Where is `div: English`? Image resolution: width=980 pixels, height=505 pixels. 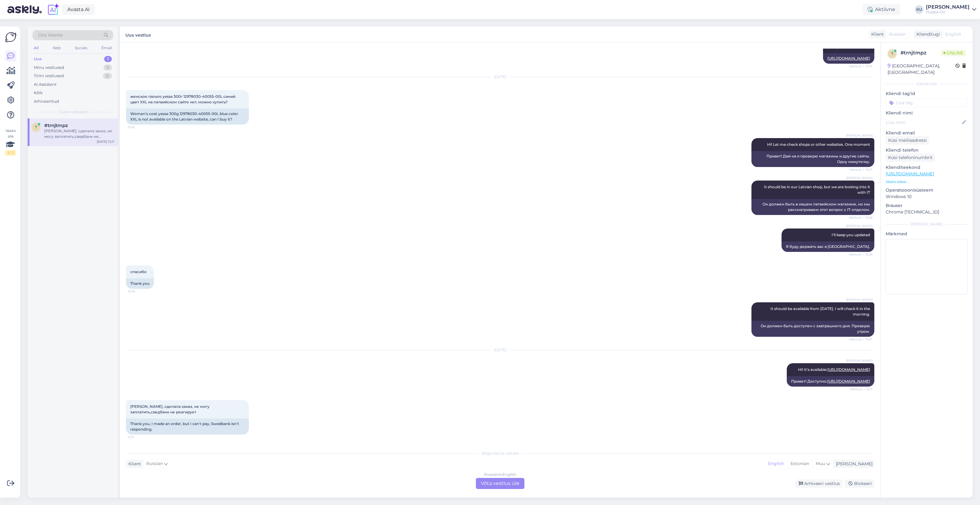
div: English is located at coordinates (776, 464).